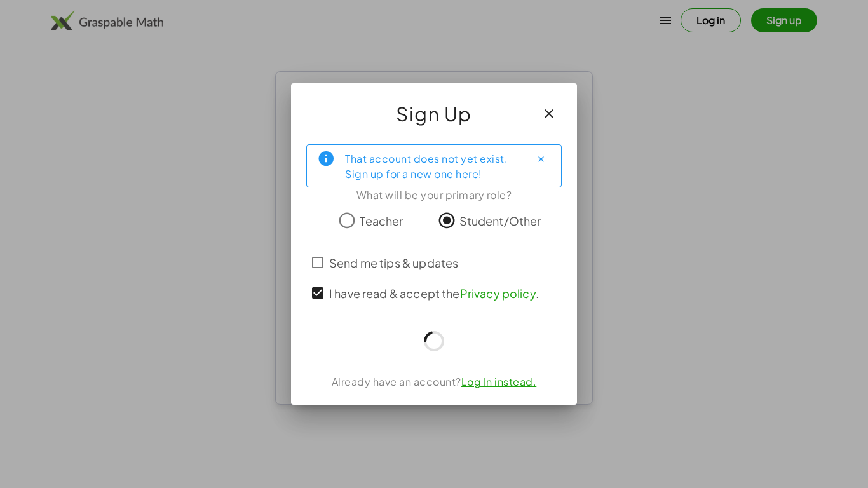 The image size is (868, 488). What do you see at coordinates (394, 263) in the screenshot?
I see `span: Send me tips & updates` at bounding box center [394, 263].